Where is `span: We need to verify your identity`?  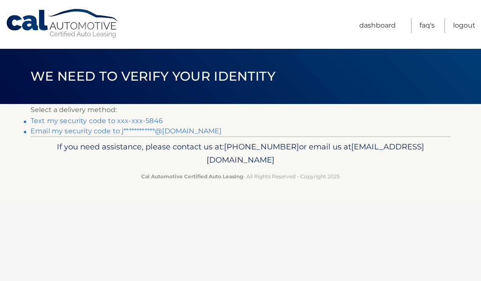 span: We need to verify your identity is located at coordinates (153, 76).